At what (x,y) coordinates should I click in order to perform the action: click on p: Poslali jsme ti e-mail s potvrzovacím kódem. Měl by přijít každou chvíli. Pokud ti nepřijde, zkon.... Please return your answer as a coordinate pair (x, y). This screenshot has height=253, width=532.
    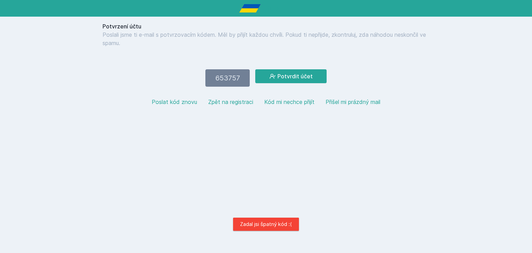
    Looking at the image, I should click on (266, 39).